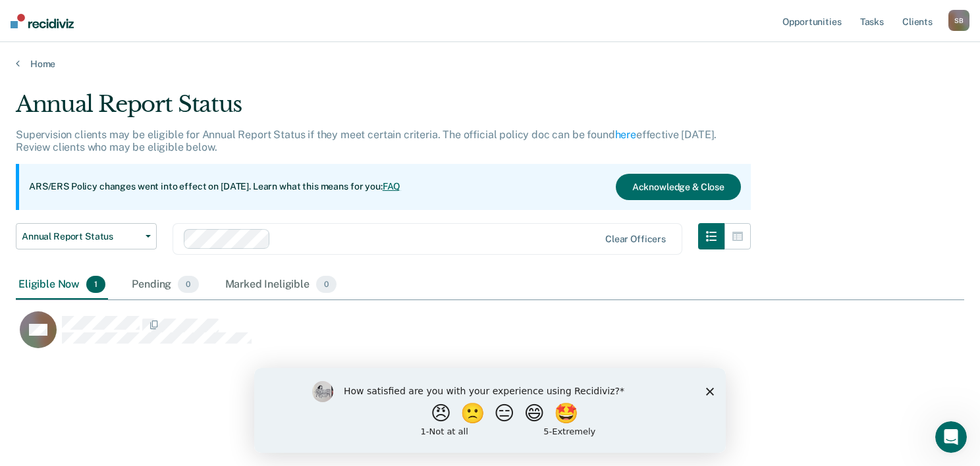 This screenshot has height=466, width=980. What do you see at coordinates (251, 45) in the screenshot?
I see `button: 3` at bounding box center [251, 45].